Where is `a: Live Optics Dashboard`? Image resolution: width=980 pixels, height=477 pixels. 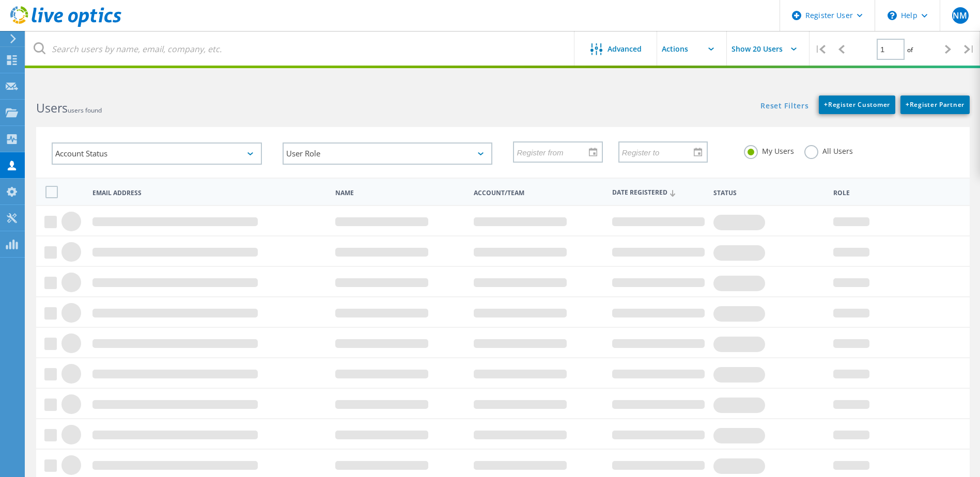
a: Live Optics Dashboard is located at coordinates (65, 26).